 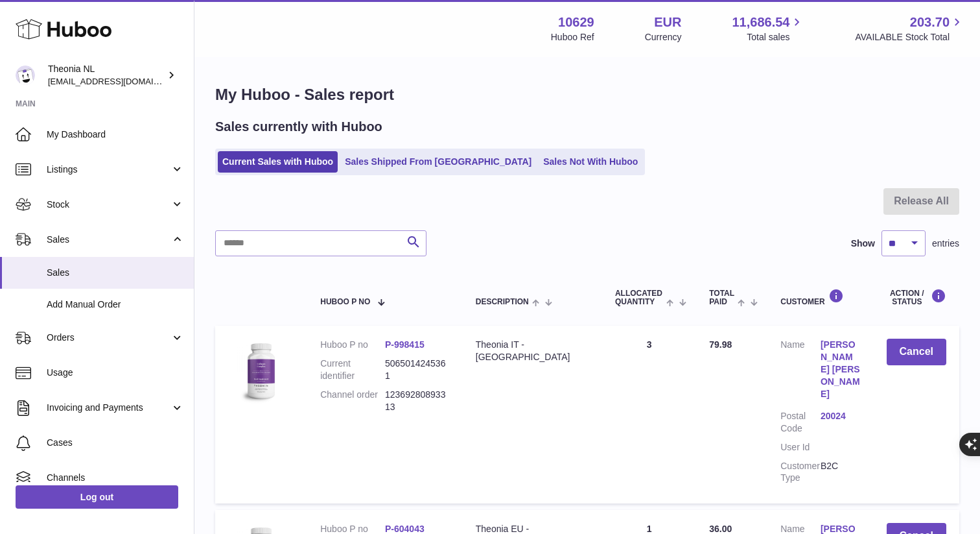 I want to click on h2: Sales currently with Huboo, so click(x=298, y=126).